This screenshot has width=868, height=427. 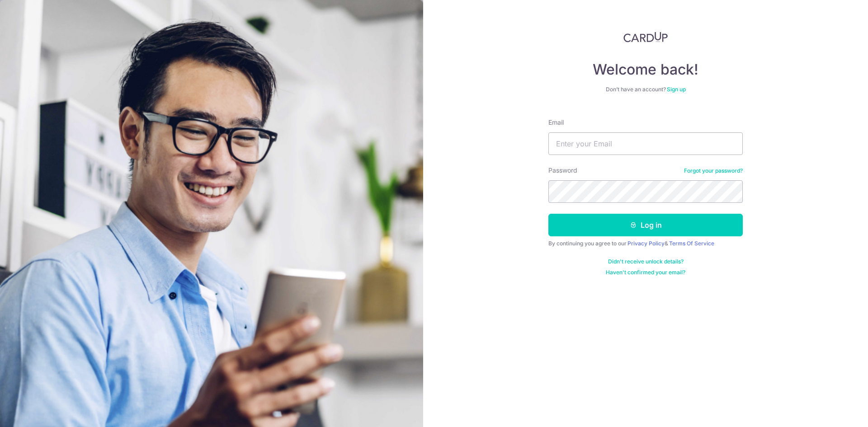 What do you see at coordinates (646, 243) in the screenshot?
I see `a: Privacy Policy` at bounding box center [646, 243].